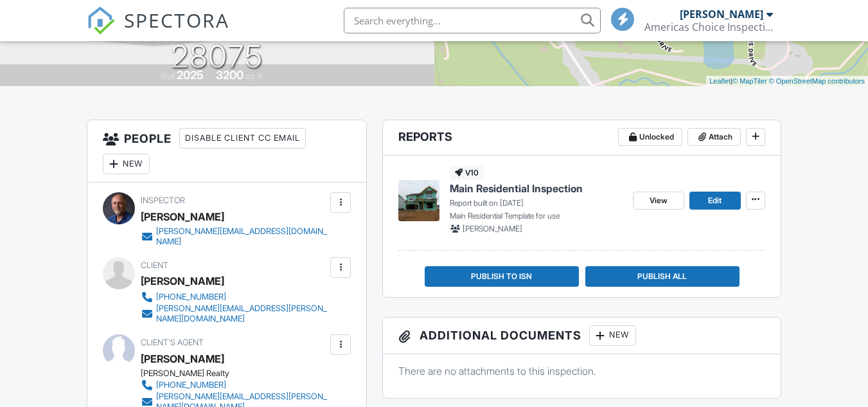  What do you see at coordinates (750, 81) in the screenshot?
I see `a: © MapTiler` at bounding box center [750, 81].